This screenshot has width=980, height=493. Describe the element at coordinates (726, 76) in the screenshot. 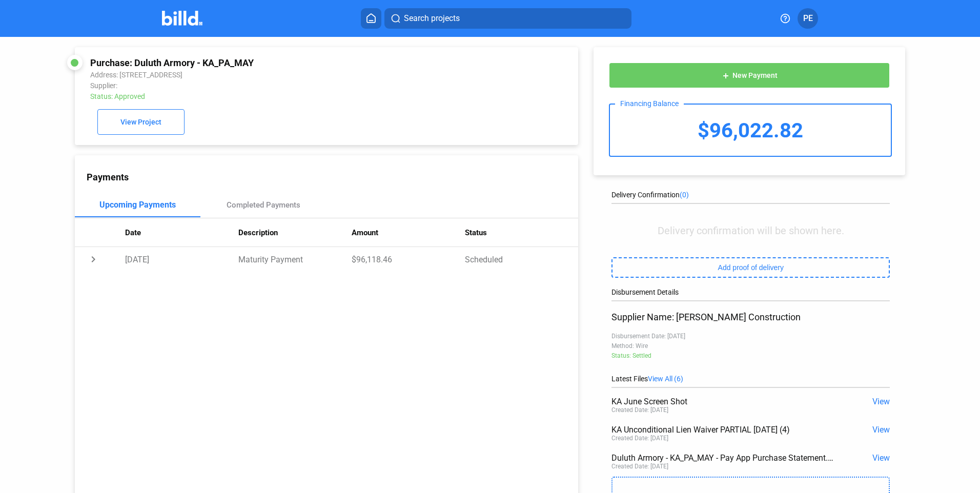

I see `mat-icon: add` at that location.